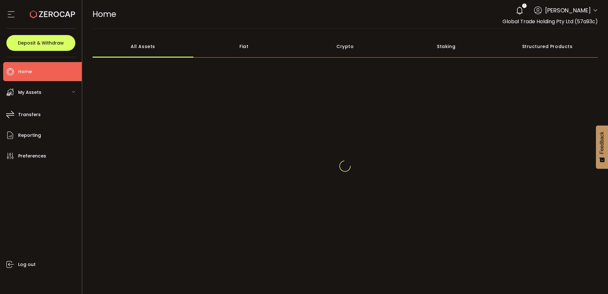 Image resolution: width=608 pixels, height=294 pixels. Describe the element at coordinates (41, 43) in the screenshot. I see `button: Deposit & Withdraw` at that location.